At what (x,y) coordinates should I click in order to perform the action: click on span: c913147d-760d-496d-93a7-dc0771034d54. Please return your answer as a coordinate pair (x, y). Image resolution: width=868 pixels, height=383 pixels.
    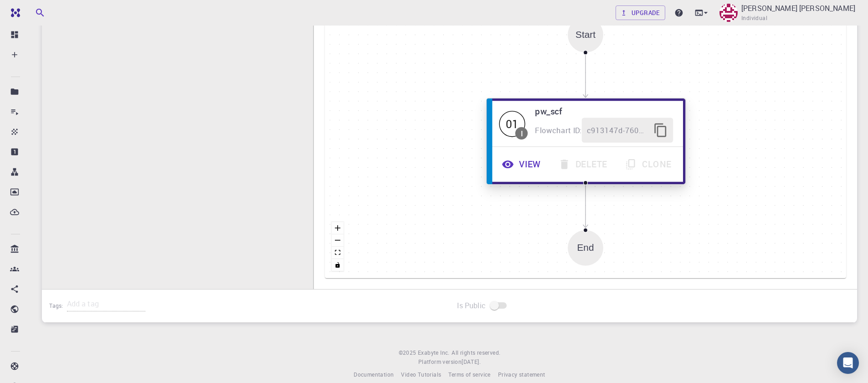
    Looking at the image, I should click on (618, 130).